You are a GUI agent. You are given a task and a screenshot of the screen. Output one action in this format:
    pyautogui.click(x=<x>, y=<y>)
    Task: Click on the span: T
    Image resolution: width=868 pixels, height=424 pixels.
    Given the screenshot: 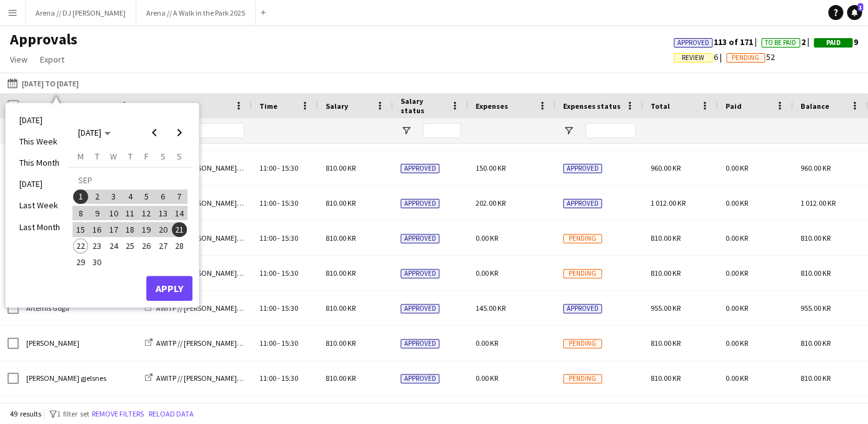 What is the action you would take?
    pyautogui.click(x=97, y=157)
    